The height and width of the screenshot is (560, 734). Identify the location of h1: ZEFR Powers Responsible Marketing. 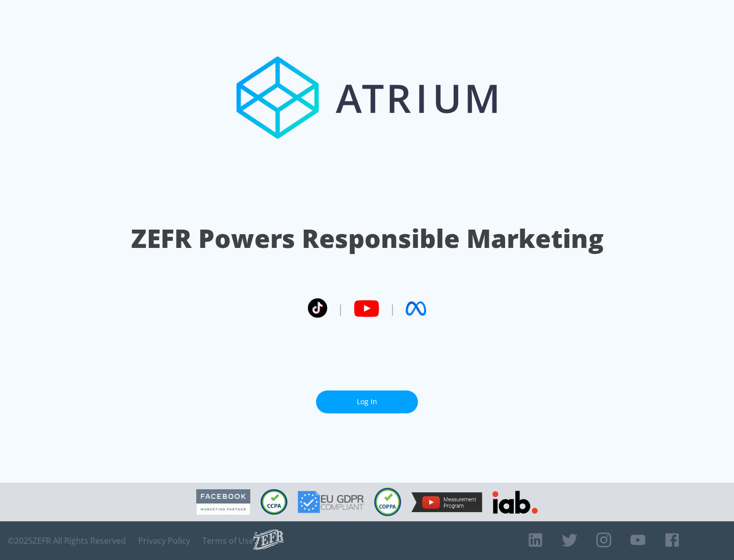
(367, 239).